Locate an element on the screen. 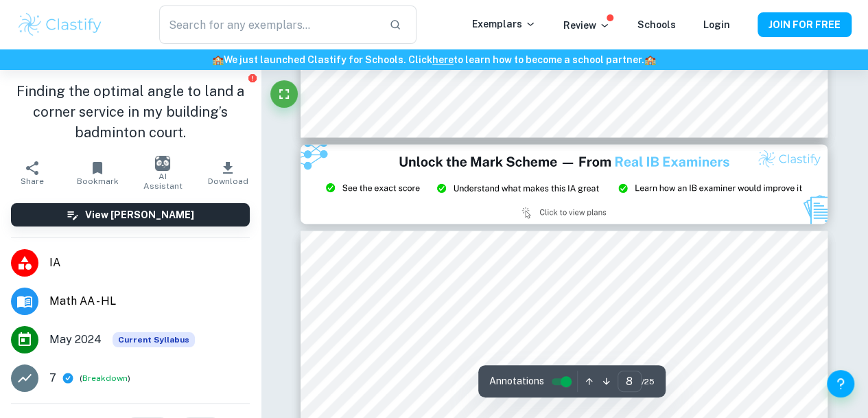  button: AI Assistant is located at coordinates (163, 173).